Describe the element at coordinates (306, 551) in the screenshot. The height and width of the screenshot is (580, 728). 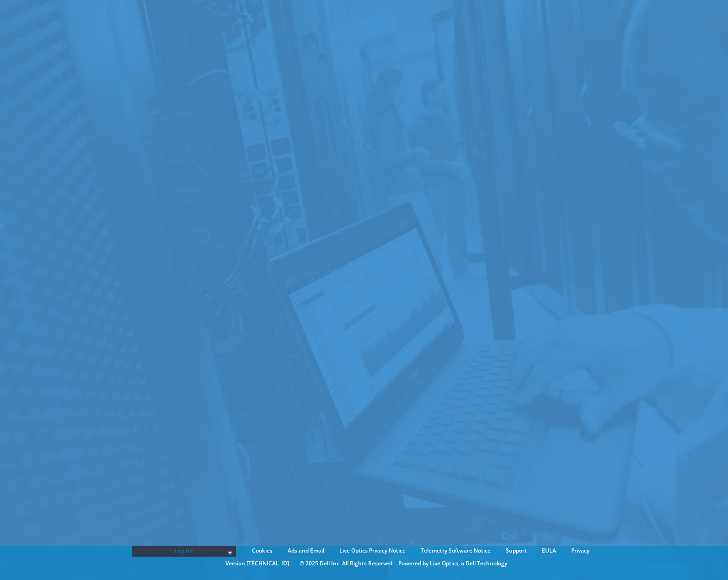
I see `a: Ads and Email` at that location.